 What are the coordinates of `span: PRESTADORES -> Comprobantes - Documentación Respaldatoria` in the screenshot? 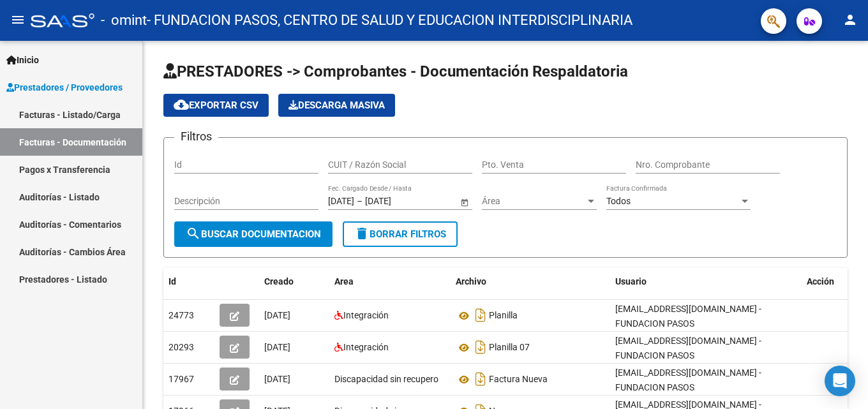 It's located at (396, 72).